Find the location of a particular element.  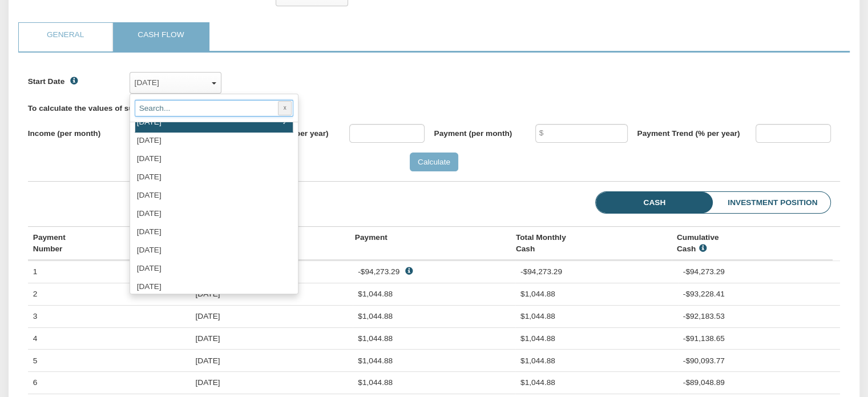

td: 3 is located at coordinates (109, 316).